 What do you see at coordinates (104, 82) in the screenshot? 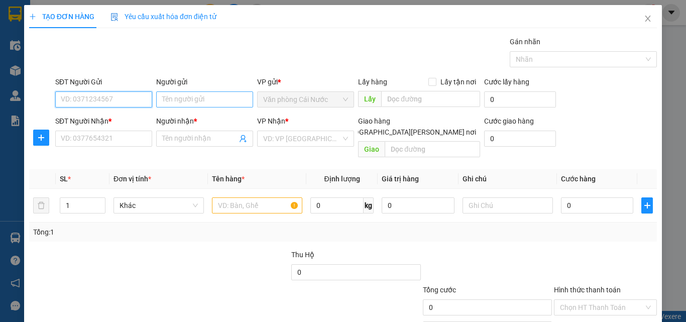
I see `div: SĐT Người Gửi` at bounding box center [104, 82].